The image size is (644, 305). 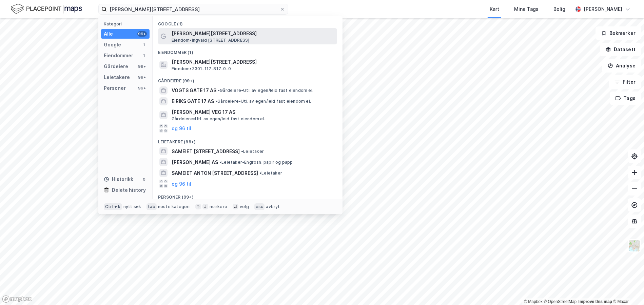 What do you see at coordinates (132, 207) in the screenshot?
I see `div: nytt søk` at bounding box center [132, 207].